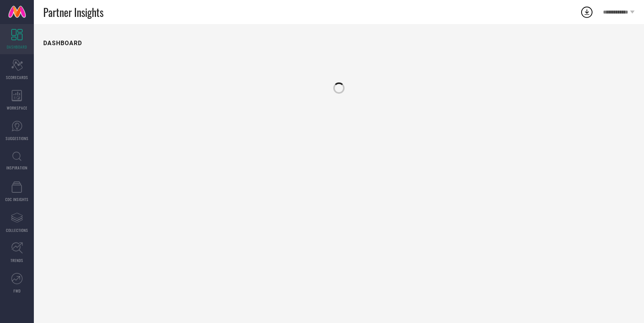 This screenshot has height=323, width=644. What do you see at coordinates (17, 199) in the screenshot?
I see `span: CDC INSIGHTS` at bounding box center [17, 199].